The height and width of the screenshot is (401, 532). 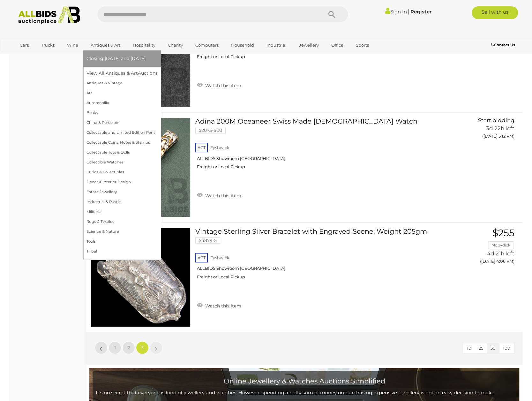 I want to click on p: It’s no secret that everyone is fond of jewellery and watches. However, spending a hefty sum of m..., so click(x=304, y=393).